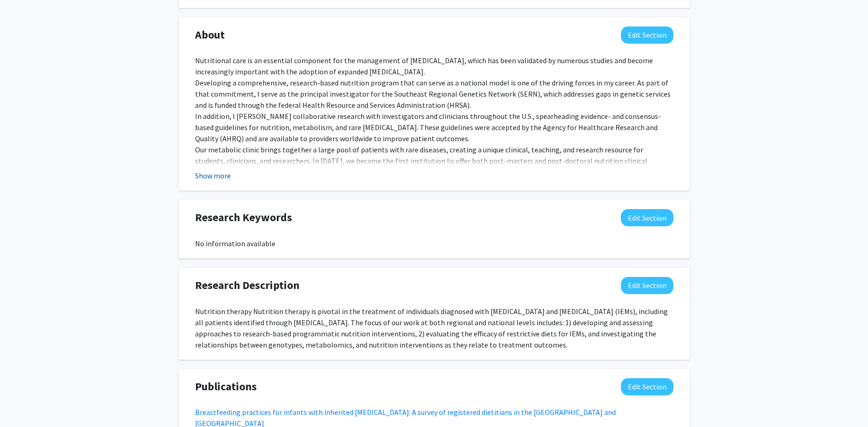 Image resolution: width=868 pixels, height=427 pixels. I want to click on button: Show more, so click(212, 176).